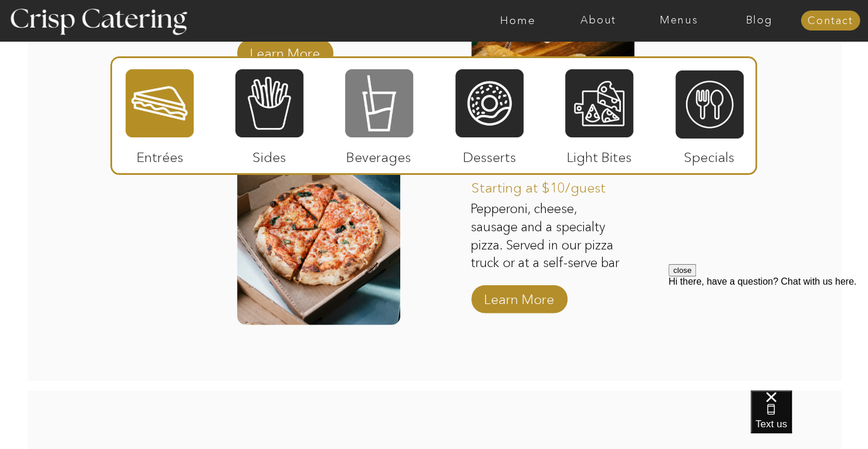 This screenshot has height=449, width=868. I want to click on a: Contact, so click(830, 21).